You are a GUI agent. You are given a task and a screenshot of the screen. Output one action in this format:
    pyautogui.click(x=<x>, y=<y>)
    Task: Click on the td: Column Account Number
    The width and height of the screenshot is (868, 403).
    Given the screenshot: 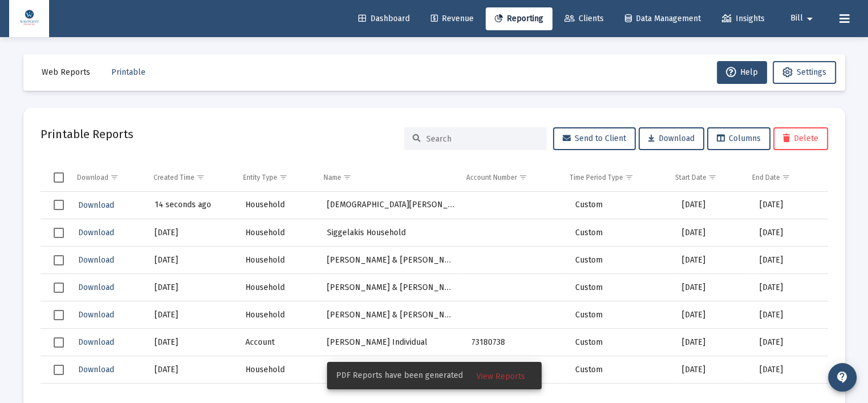 What is the action you would take?
    pyautogui.click(x=510, y=177)
    